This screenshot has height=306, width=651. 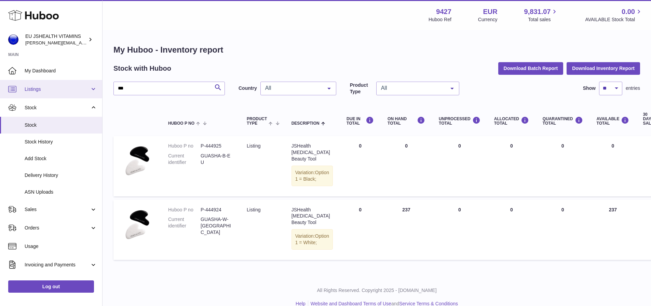 What do you see at coordinates (57, 265) in the screenshot?
I see `span: Invoicing and Payments` at bounding box center [57, 265].